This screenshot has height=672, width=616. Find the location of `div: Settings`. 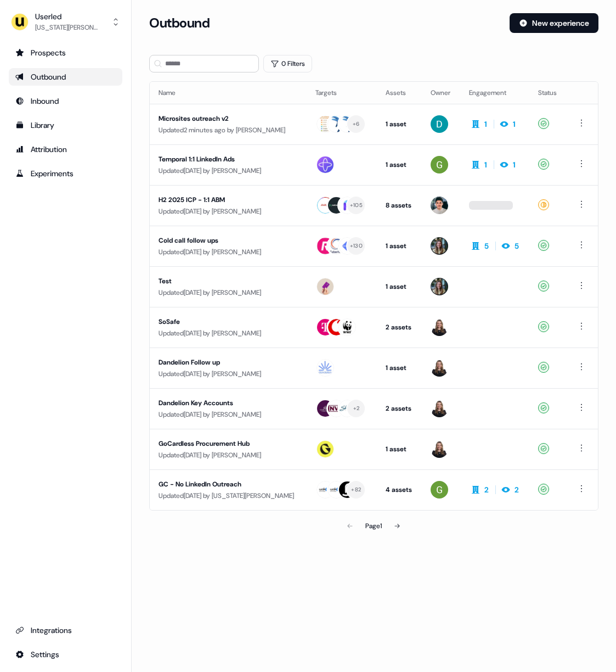

div: Settings is located at coordinates (66, 654).